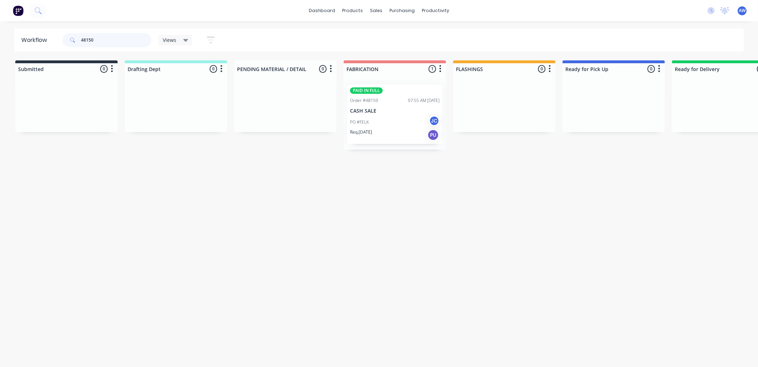 The height and width of the screenshot is (367, 758). Describe the element at coordinates (364, 101) in the screenshot. I see `div: Order #48150` at that location.